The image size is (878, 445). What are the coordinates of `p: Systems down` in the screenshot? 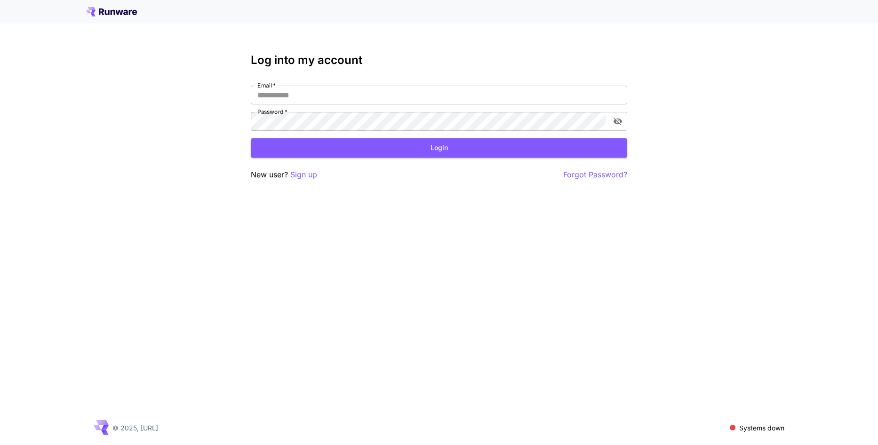 It's located at (762, 428).